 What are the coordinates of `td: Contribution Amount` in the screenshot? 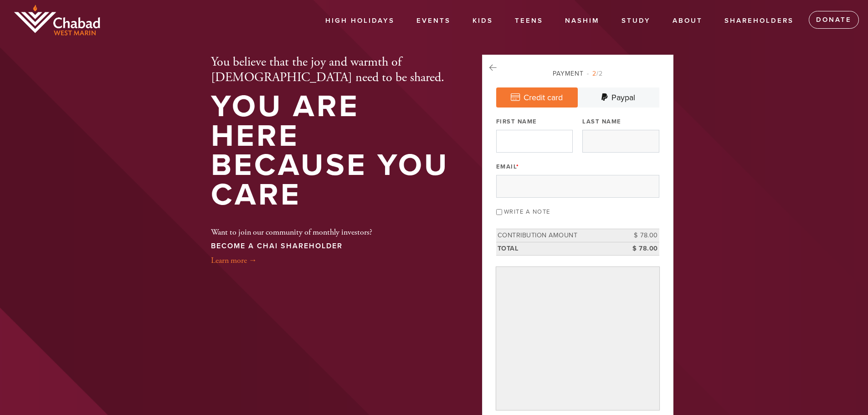 It's located at (557, 235).